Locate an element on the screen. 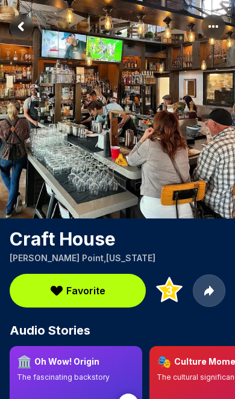 This screenshot has width=235, height=399. h1: Craft House is located at coordinates (117, 239).